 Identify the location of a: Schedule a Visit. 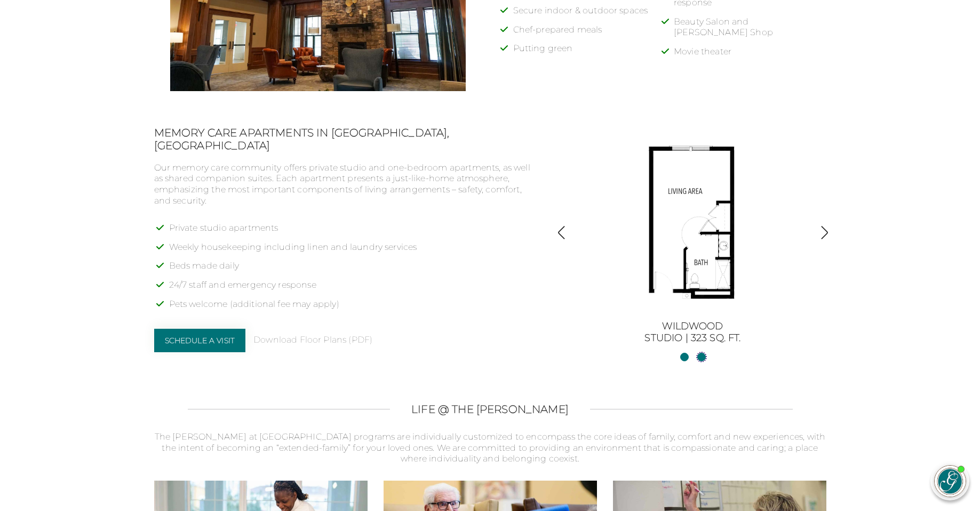
(200, 340).